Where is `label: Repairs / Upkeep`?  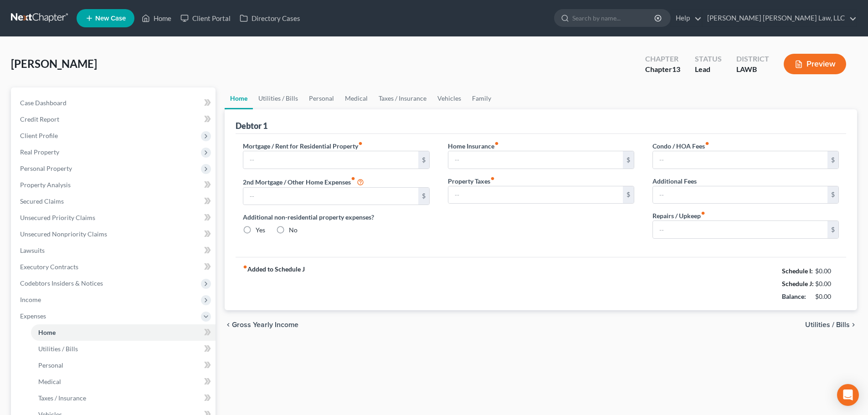
label: Repairs / Upkeep is located at coordinates (679, 216).